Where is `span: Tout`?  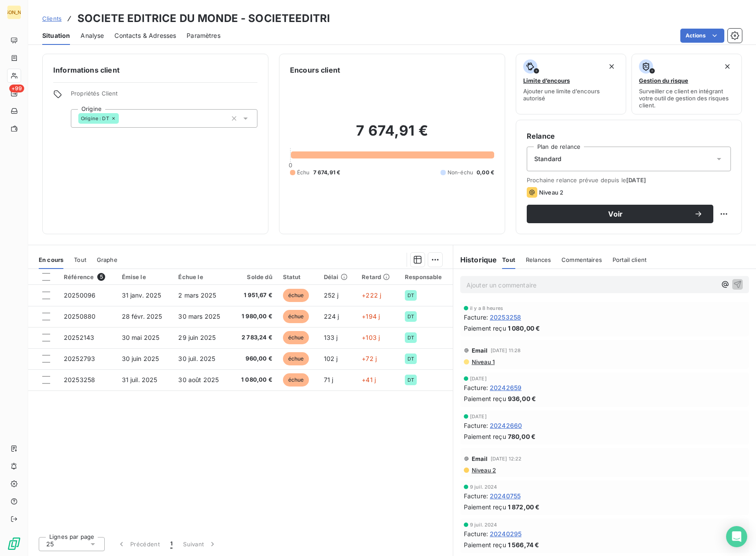 span: Tout is located at coordinates (80, 260).